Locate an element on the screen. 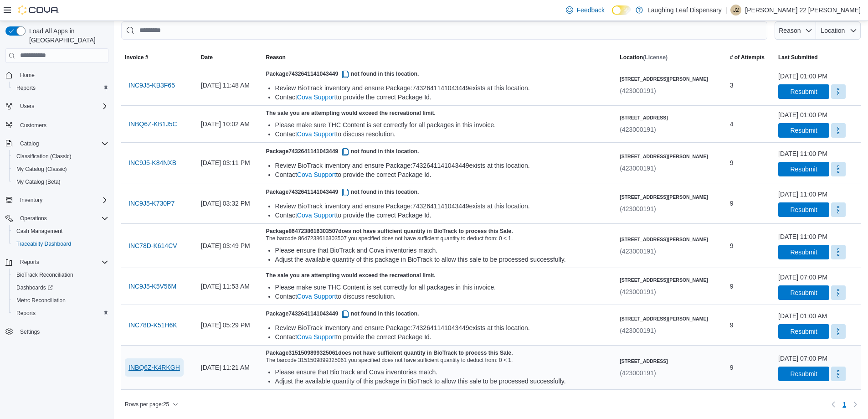  span: My Catalog (Beta) is located at coordinates (60, 182).